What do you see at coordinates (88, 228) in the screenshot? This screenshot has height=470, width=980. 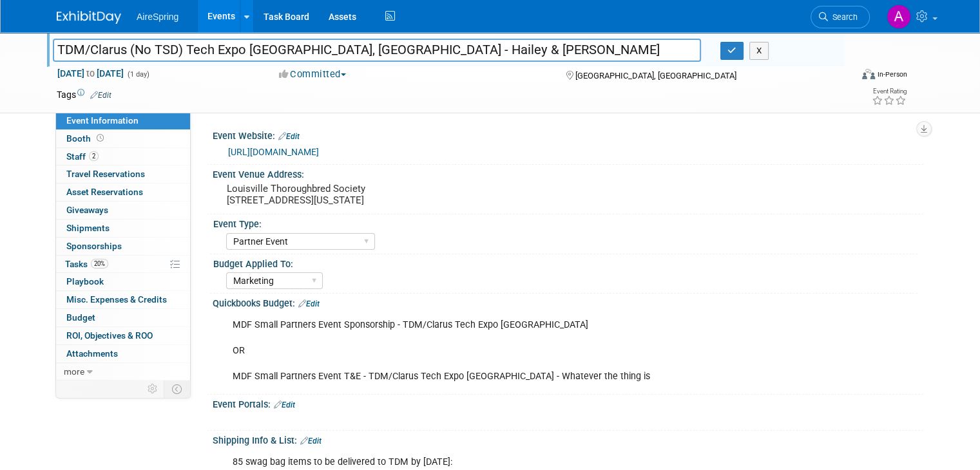 I see `span: Shipments` at bounding box center [88, 228].